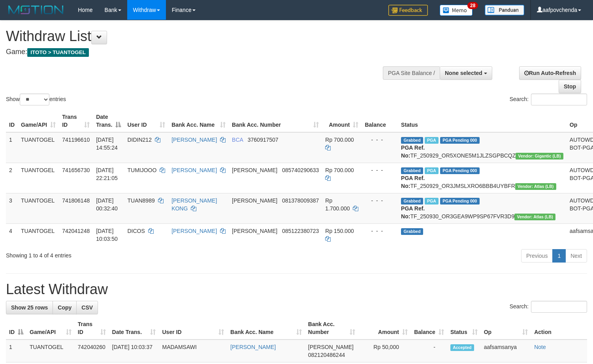 The image size is (593, 364). What do you see at coordinates (482, 178) in the screenshot?
I see `td: TF_250929_OR3JMSLXRO6BBB4UYBFR` at bounding box center [482, 178].